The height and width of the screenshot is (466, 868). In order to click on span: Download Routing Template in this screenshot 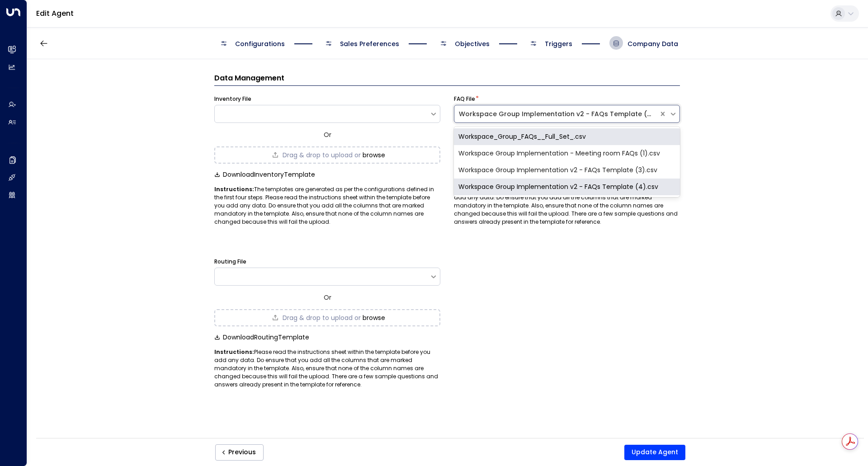, I will do `click(266, 338)`.